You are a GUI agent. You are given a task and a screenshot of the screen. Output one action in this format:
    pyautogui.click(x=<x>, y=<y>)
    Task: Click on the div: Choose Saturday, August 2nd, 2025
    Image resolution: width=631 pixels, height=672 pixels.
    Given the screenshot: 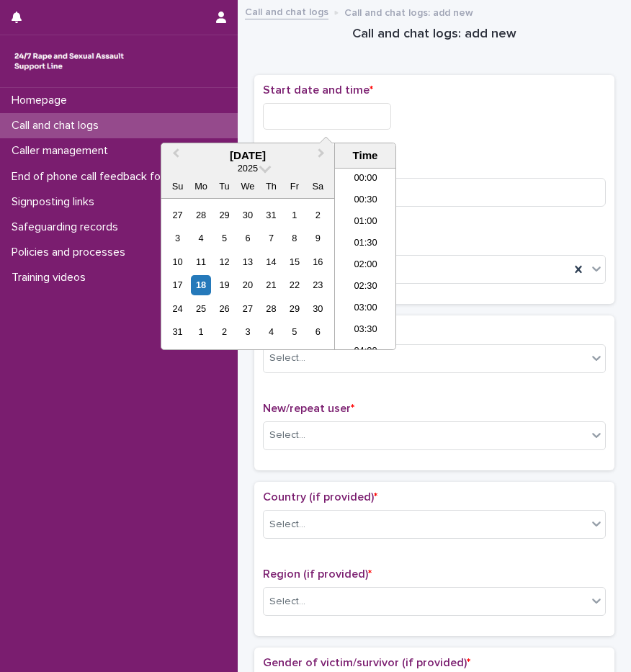 What is the action you would take?
    pyautogui.click(x=318, y=214)
    